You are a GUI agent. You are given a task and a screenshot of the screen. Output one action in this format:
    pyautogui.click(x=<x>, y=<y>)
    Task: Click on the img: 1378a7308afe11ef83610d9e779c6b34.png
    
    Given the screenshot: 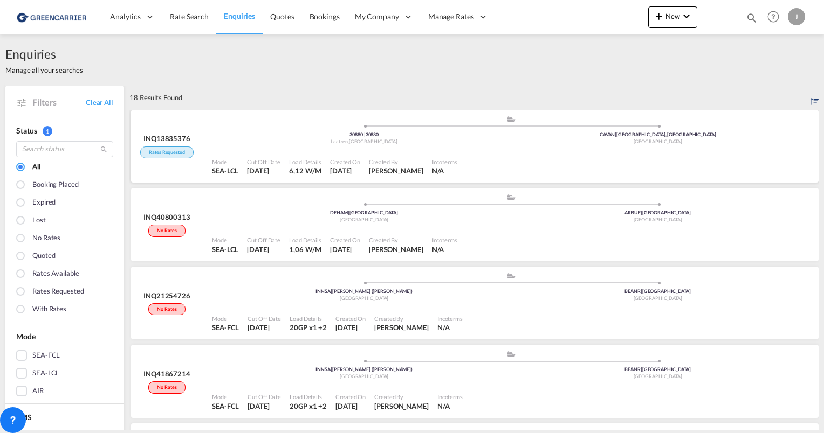 What is the action you would take?
    pyautogui.click(x=52, y=17)
    